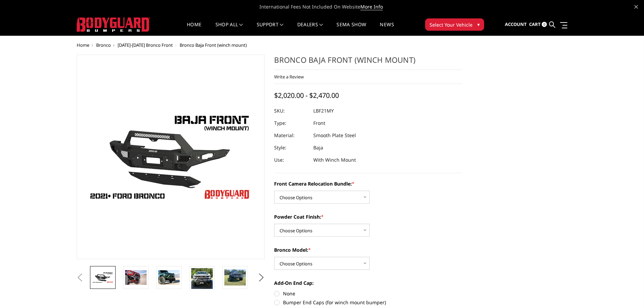 The image size is (644, 308). Describe the element at coordinates (307, 95) in the screenshot. I see `span: $2,020.00 - $2,470.00` at that location.